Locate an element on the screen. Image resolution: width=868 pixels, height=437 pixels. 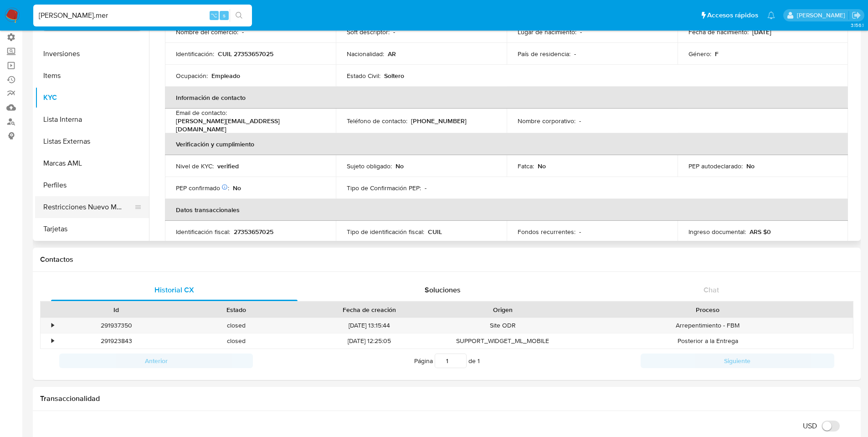
span: Accesos rápidos is located at coordinates (733, 15).